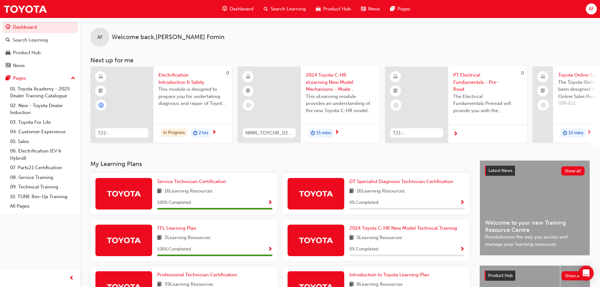 This screenshot has height=287, width=600. Describe the element at coordinates (573, 171) in the screenshot. I see `button: Show all` at that location.